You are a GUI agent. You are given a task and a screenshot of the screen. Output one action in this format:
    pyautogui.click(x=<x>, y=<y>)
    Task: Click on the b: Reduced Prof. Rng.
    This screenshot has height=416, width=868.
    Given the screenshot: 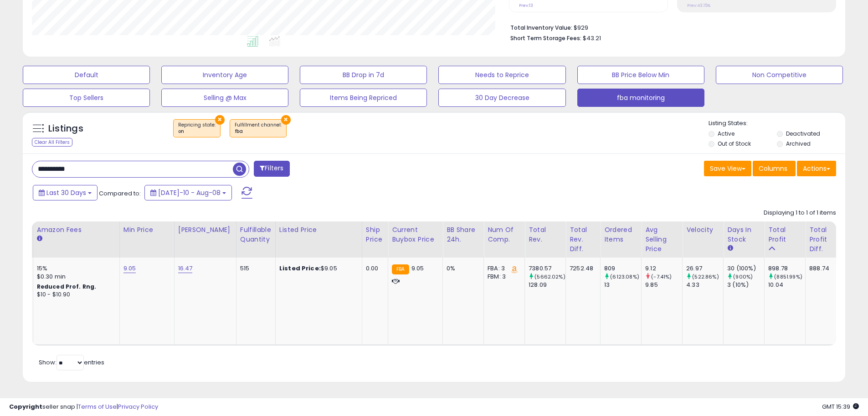 What is the action you would take?
    pyautogui.click(x=67, y=286)
    